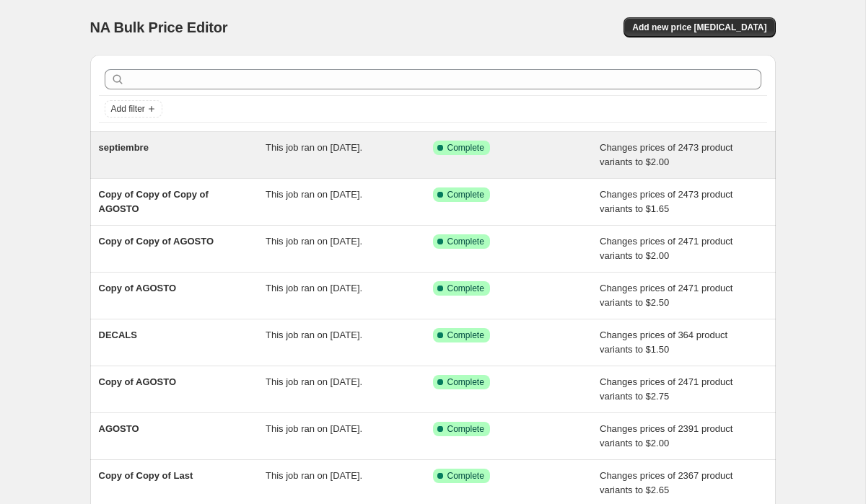 Image resolution: width=866 pixels, height=504 pixels. Describe the element at coordinates (666, 248) in the screenshot. I see `span: Changes prices of 2471 product variants to $2.00` at that location.